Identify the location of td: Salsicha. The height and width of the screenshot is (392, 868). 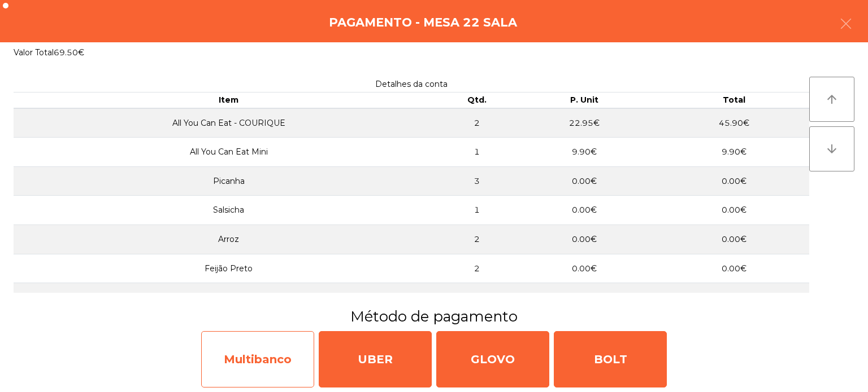
(229, 210).